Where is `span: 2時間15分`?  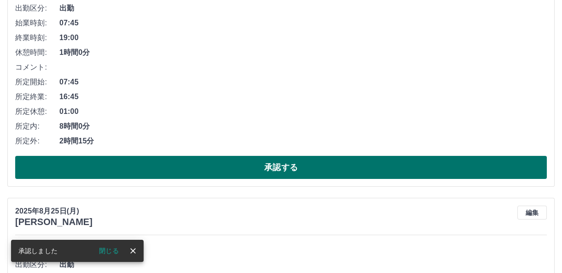 span: 2時間15分 is located at coordinates (303, 141).